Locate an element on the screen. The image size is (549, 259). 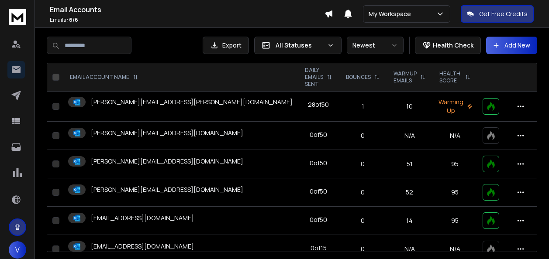
button: Newest is located at coordinates (375, 45).